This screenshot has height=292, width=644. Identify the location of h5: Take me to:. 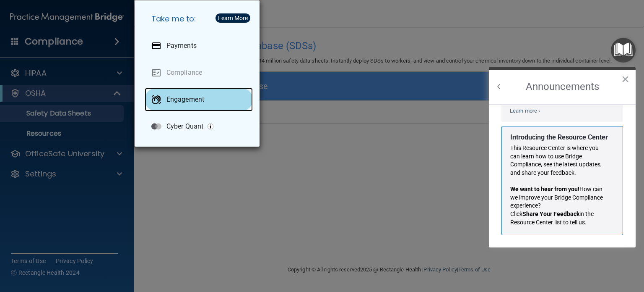
(199, 19).